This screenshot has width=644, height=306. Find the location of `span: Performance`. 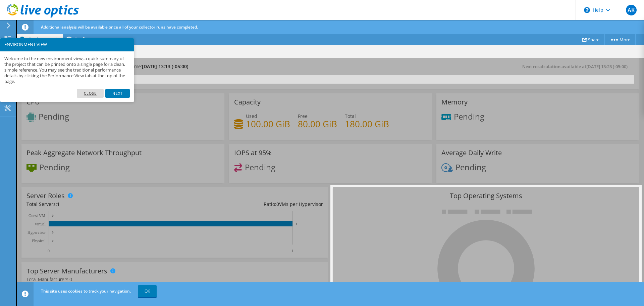

span: Performance is located at coordinates (90, 39).